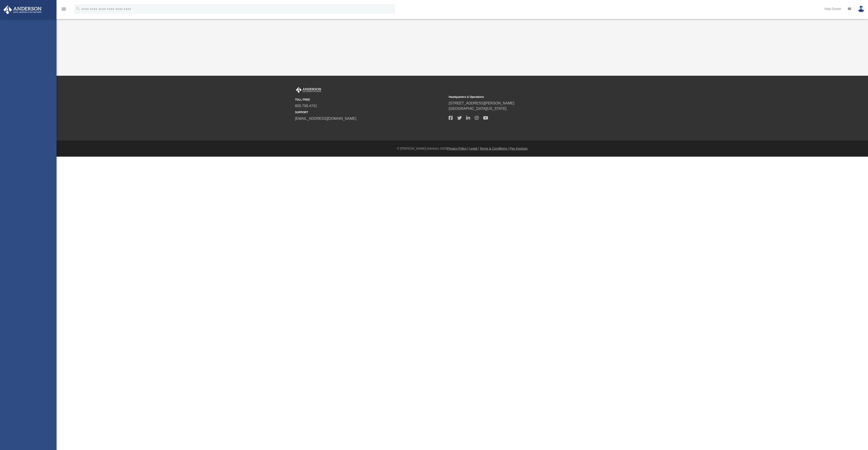  Describe the element at coordinates (861, 9) in the screenshot. I see `img: User Pic` at that location.